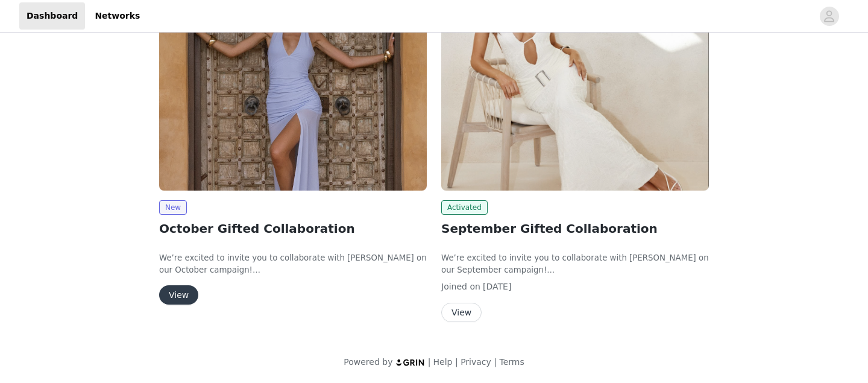 Image resolution: width=868 pixels, height=383 pixels. Describe the element at coordinates (464, 207) in the screenshot. I see `span: Activated` at that location.